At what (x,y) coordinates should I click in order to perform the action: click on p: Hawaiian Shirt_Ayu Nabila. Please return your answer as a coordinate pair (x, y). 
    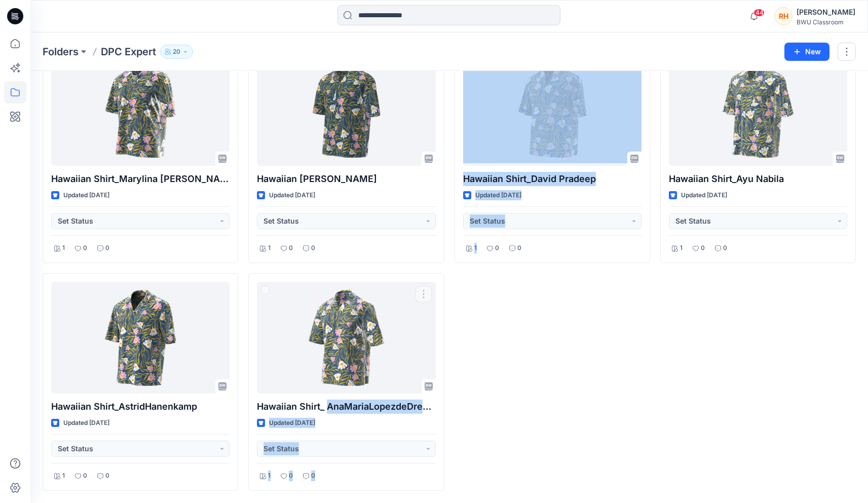
    Looking at the image, I should click on (758, 179).